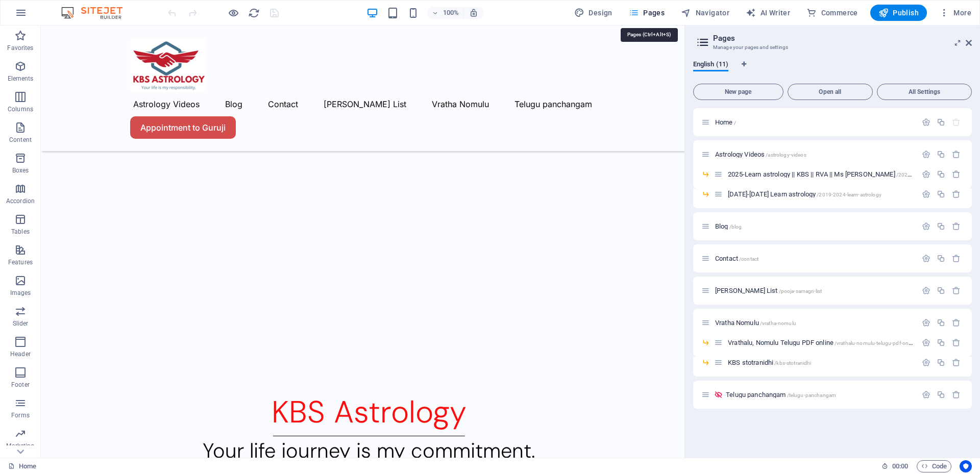  What do you see at coordinates (842, 38) in the screenshot?
I see `h2: Pages` at bounding box center [842, 38].